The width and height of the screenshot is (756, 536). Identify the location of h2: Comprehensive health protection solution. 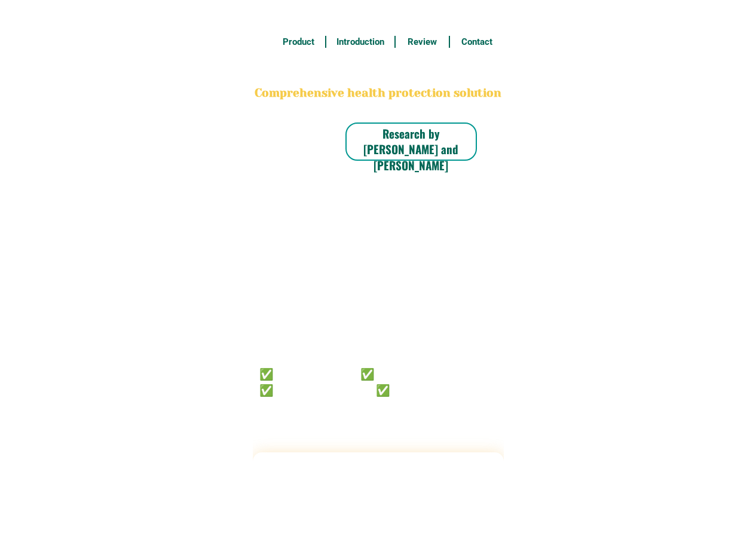
(378, 94).